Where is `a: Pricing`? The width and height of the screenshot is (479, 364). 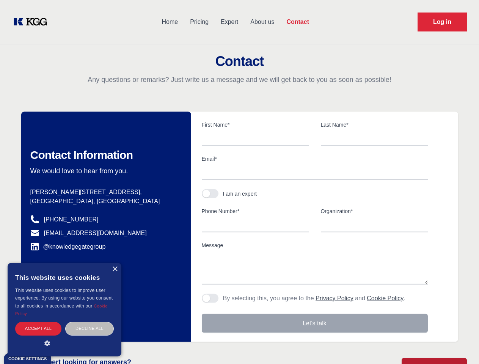 a: Pricing is located at coordinates (199, 22).